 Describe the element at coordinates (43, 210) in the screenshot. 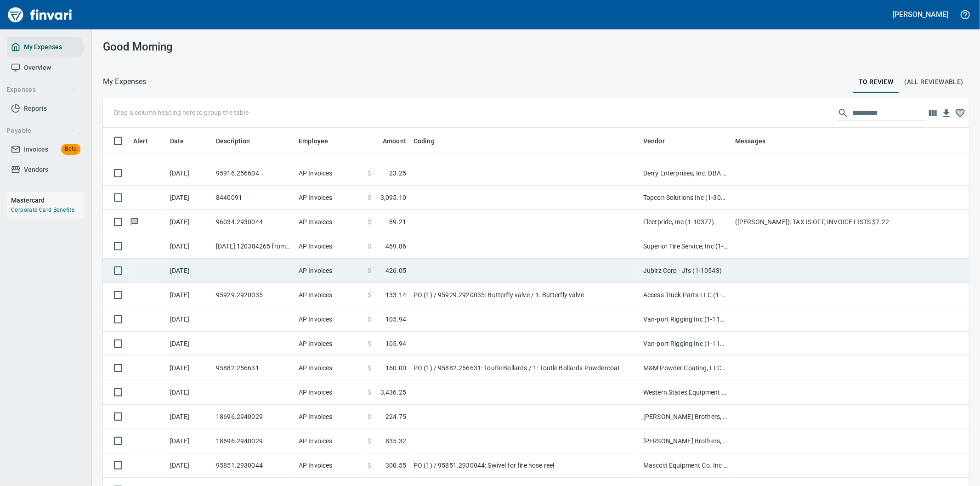

I see `a: Corporate Card Benefits` at that location.